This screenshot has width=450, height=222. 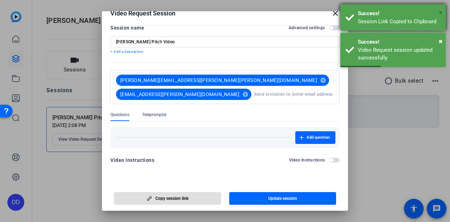 I want to click on div: Video Instructions, so click(x=132, y=160).